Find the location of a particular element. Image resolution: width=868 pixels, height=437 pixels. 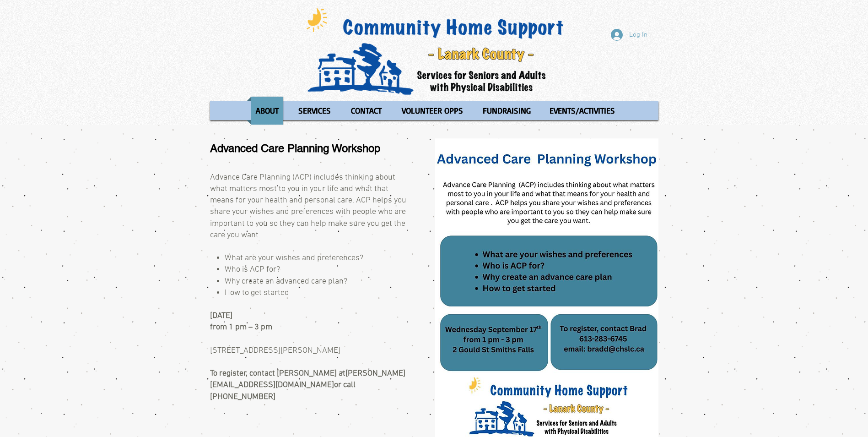

span: What are your wishes and preferences? is located at coordinates (294, 258).